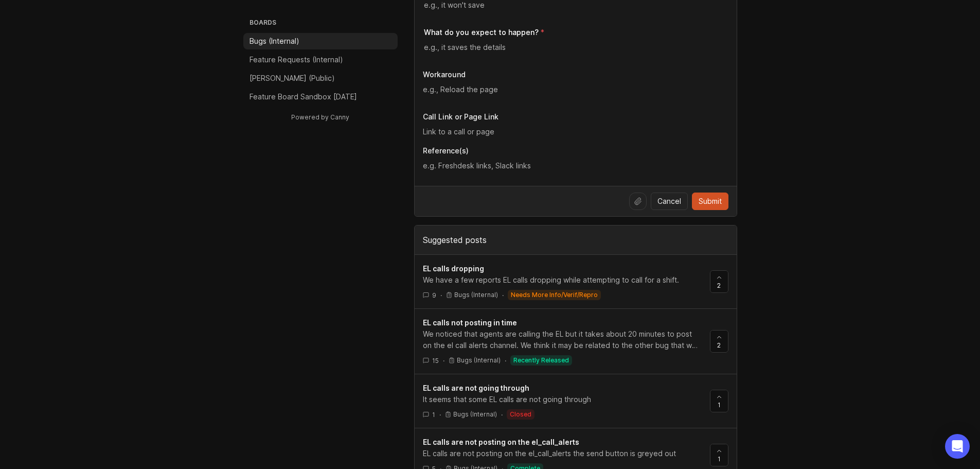 This screenshot has height=469, width=980. What do you see at coordinates (476, 388) in the screenshot?
I see `span: EL calls are not going through` at bounding box center [476, 388].